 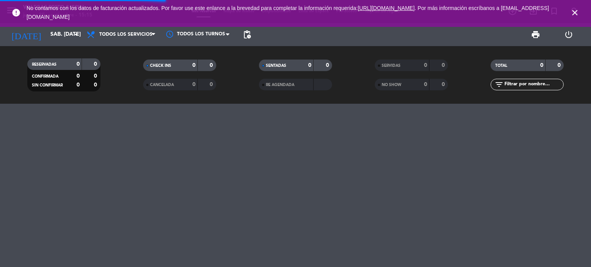 I want to click on input: Filtrar por nombre..., so click(x=533, y=85).